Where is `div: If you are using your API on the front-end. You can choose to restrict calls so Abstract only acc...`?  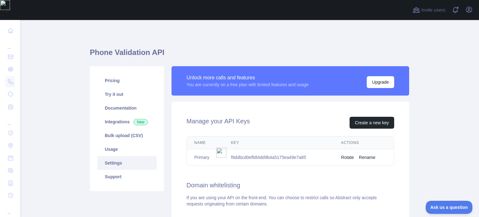 div: If you are using your API on the front-end. You can choose to restrict calls so Abstract only acc... is located at coordinates (291, 201).